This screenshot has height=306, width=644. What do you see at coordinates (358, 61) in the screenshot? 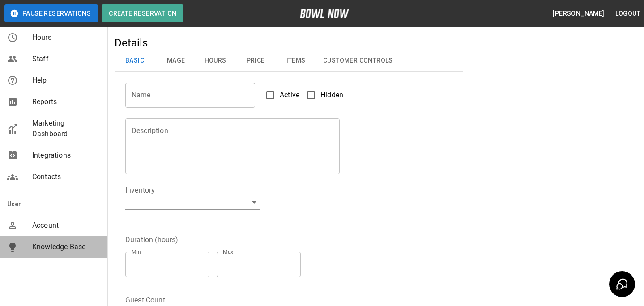
I see `button: Customer Controls` at bounding box center [358, 61].